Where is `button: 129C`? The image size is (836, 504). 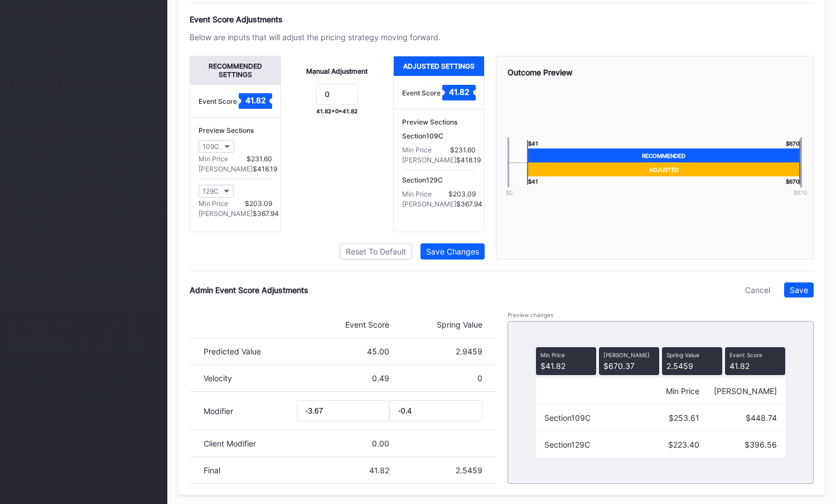 button: 129C is located at coordinates (216, 191).